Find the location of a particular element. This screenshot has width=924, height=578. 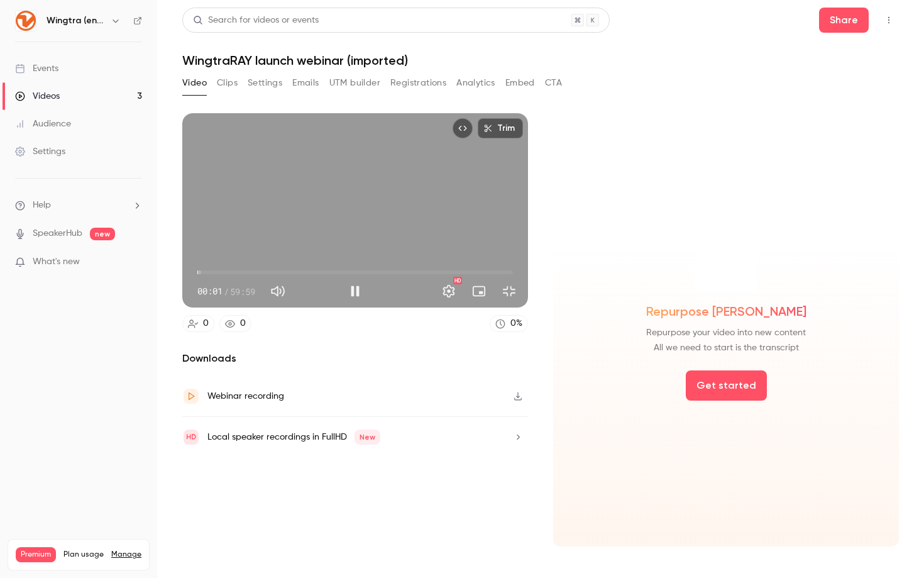

div: Videos is located at coordinates (37, 96).